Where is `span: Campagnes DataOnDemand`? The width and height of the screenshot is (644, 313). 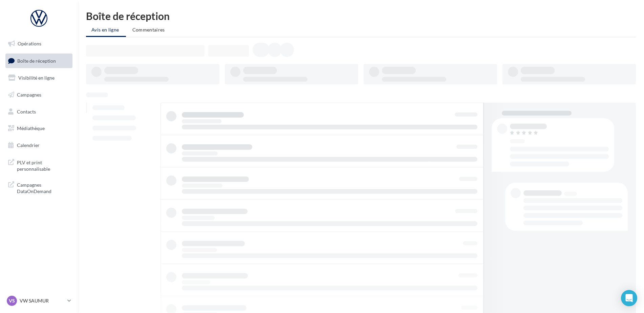
span: Campagnes DataOnDemand is located at coordinates (43, 187).